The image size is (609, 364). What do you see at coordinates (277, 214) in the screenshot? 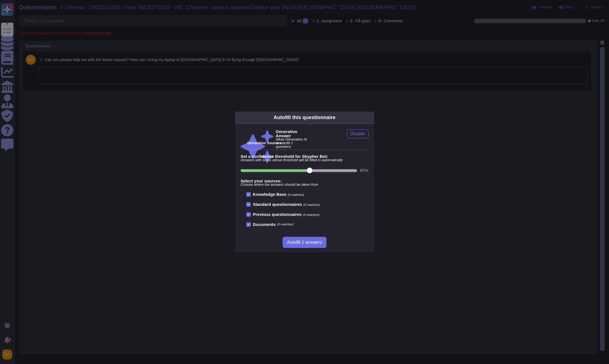
I see `b: Previous questionnaires` at bounding box center [277, 214].